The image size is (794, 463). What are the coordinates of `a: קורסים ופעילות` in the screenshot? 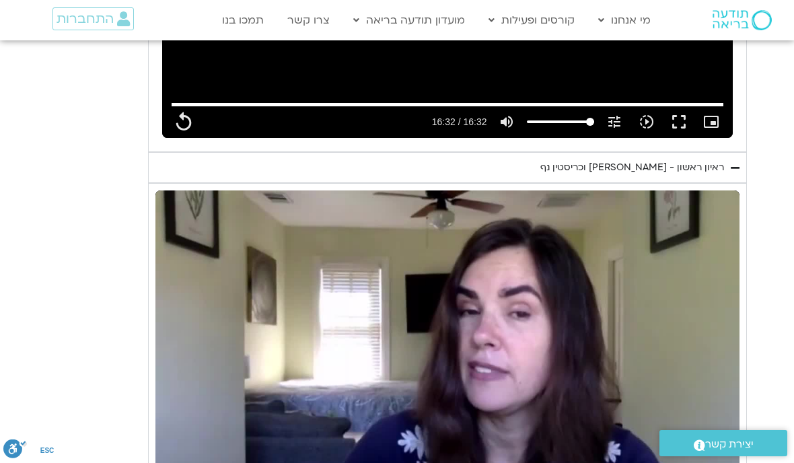 It's located at (532, 20).